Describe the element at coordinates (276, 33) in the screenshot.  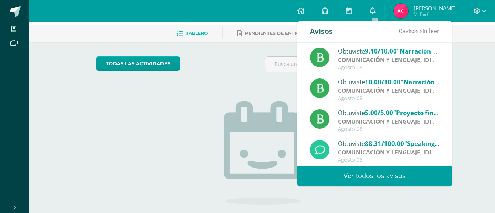
I see `span: Pendientes de entrega` at that location.